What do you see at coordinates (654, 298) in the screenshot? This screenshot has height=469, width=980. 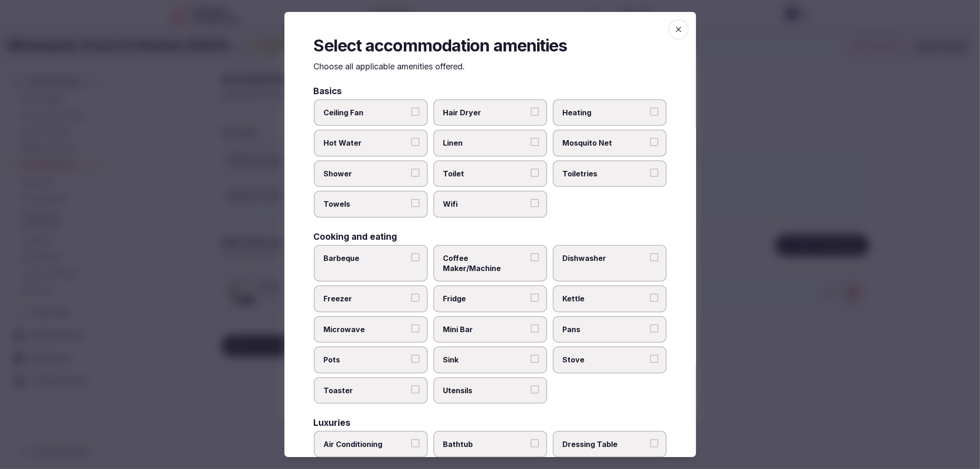 I see `button: Kettle` at bounding box center [654, 298].